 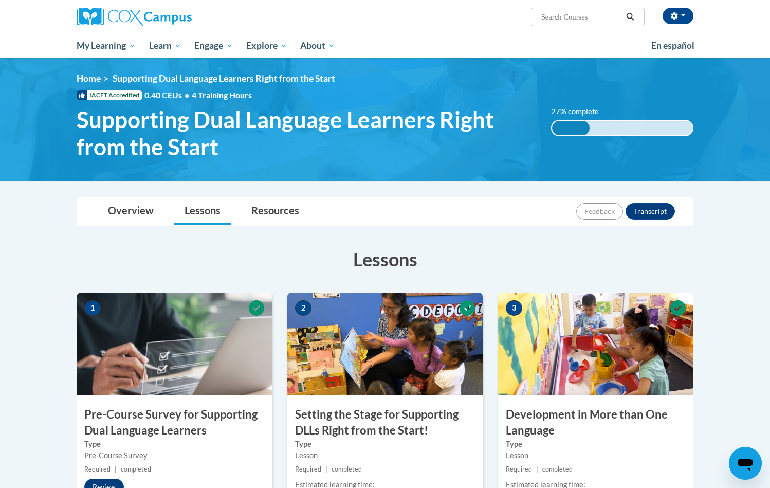 What do you see at coordinates (600, 211) in the screenshot?
I see `button: Feedback` at bounding box center [600, 211].